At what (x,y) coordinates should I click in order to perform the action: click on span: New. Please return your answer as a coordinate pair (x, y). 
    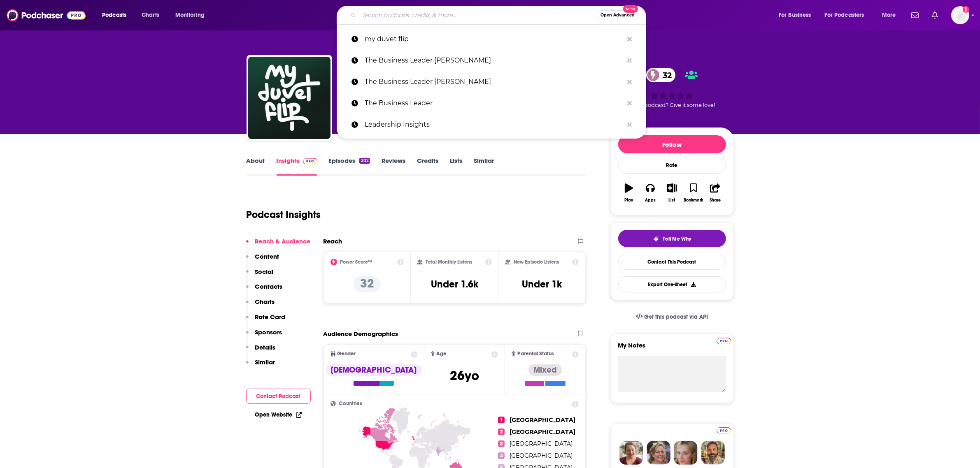
    Looking at the image, I should click on (630, 9).